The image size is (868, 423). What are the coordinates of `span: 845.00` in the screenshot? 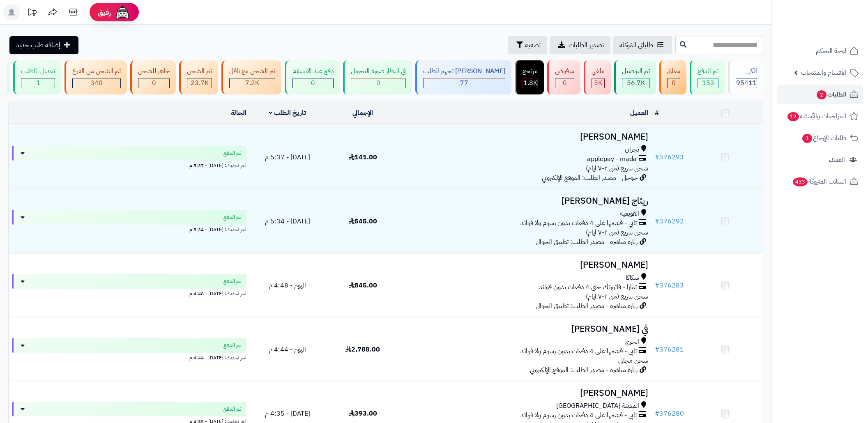 It's located at (362, 285).